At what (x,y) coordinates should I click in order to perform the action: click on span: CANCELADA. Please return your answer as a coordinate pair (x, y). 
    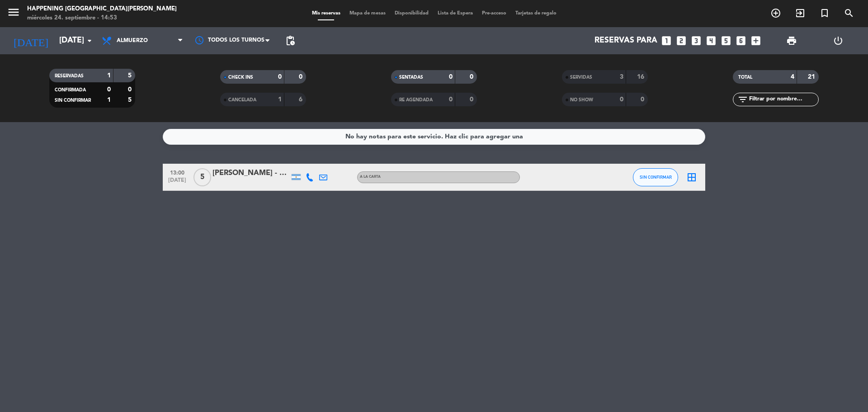
    Looking at the image, I should click on (242, 100).